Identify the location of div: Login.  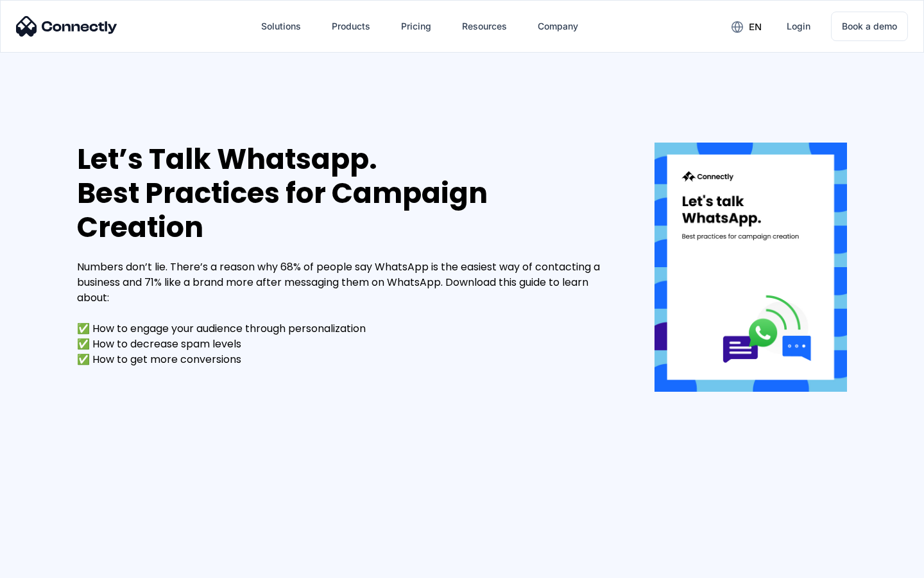
(798, 27).